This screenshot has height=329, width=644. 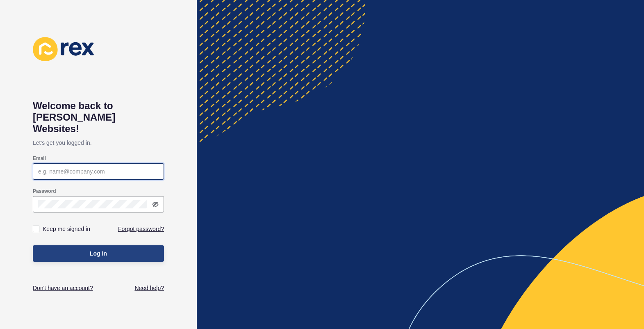 What do you see at coordinates (98, 171) in the screenshot?
I see `input: e.g. name@company.com` at bounding box center [98, 171].